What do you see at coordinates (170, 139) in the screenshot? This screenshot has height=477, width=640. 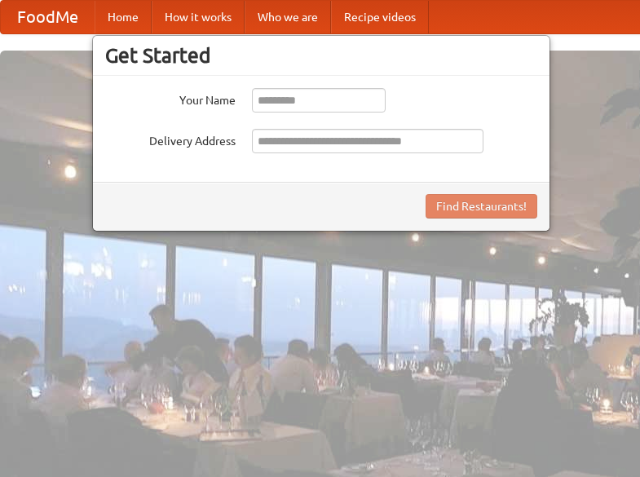 I see `label: Delivery Address` at bounding box center [170, 139].